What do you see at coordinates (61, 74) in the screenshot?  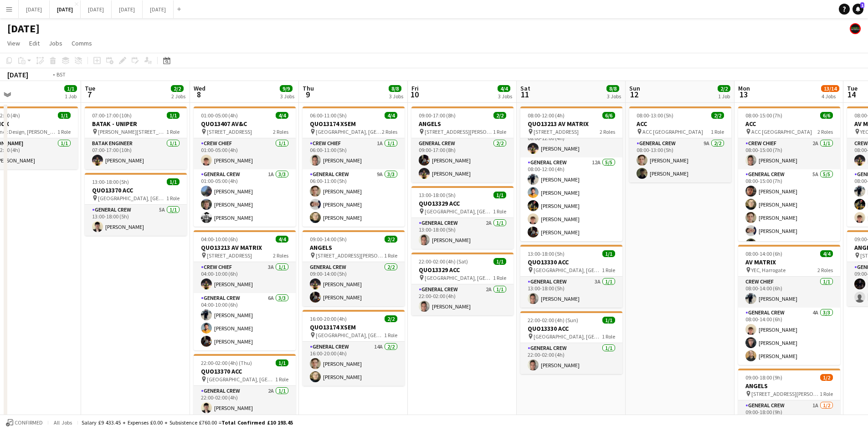 I see `div: BST` at bounding box center [61, 74].